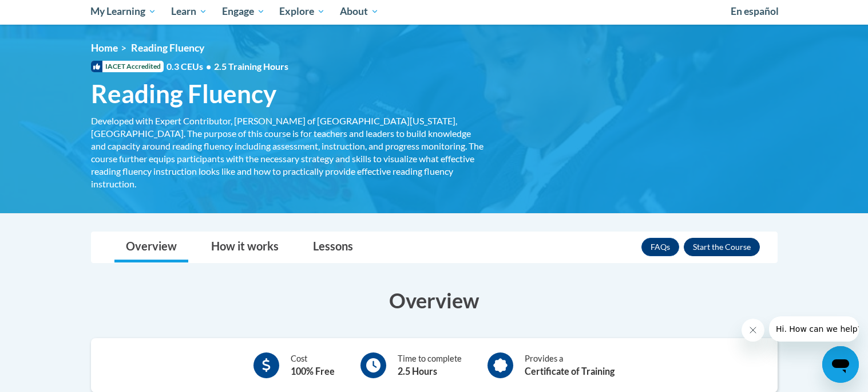  Describe the element at coordinates (251, 66) in the screenshot. I see `span: 2.5 Training Hours` at that location.